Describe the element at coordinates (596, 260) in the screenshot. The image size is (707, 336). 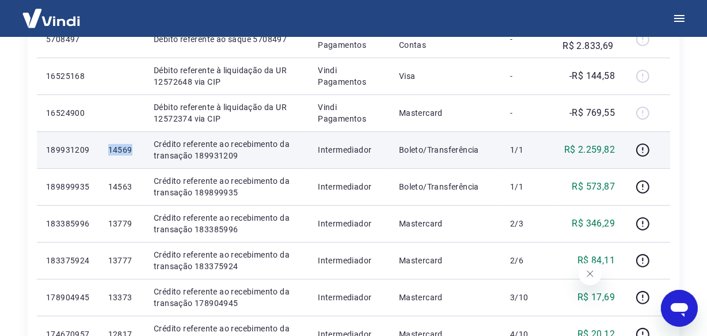
I see `p: R$ 84,11` at that location.